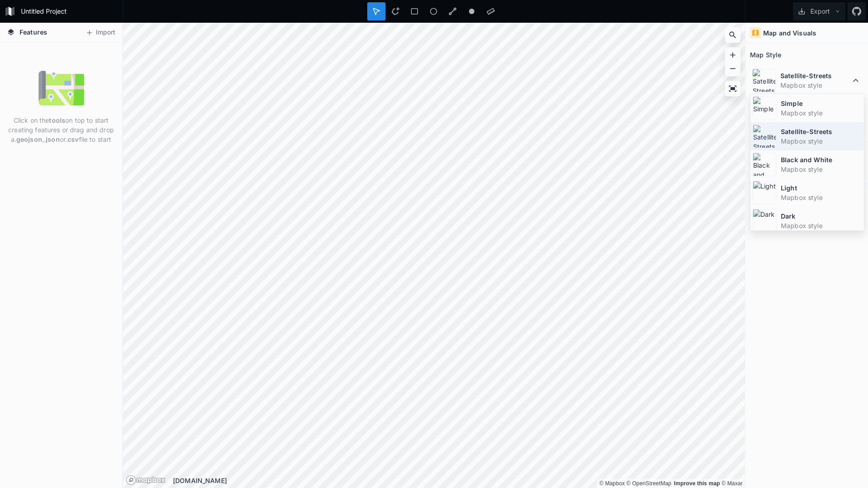 Image resolution: width=868 pixels, height=488 pixels. Describe the element at coordinates (819, 11) in the screenshot. I see `button: Export` at that location.